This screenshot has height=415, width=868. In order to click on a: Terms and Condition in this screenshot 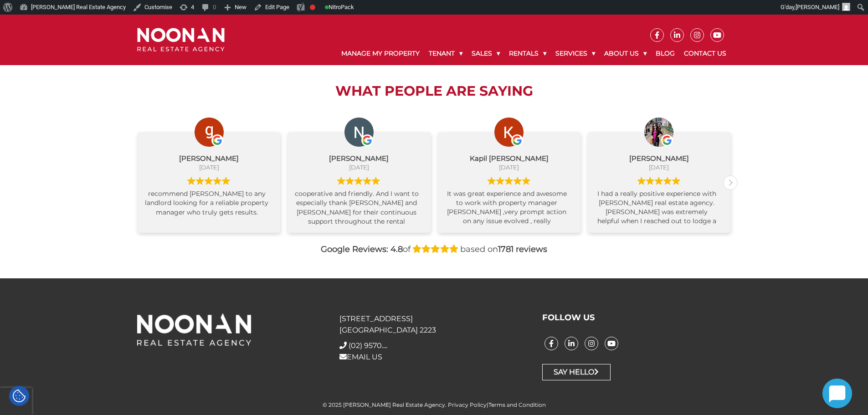, I will do `click(517, 404)`.